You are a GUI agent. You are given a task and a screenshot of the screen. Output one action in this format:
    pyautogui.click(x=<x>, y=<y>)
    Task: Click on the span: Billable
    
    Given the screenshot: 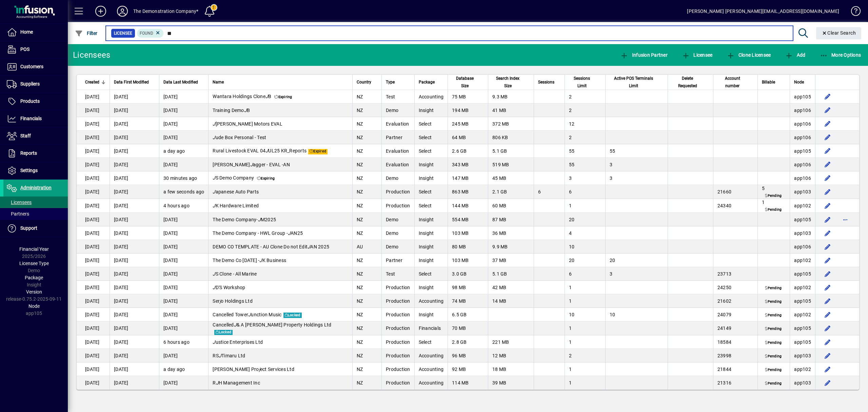 What is the action you would take?
    pyautogui.click(x=768, y=82)
    